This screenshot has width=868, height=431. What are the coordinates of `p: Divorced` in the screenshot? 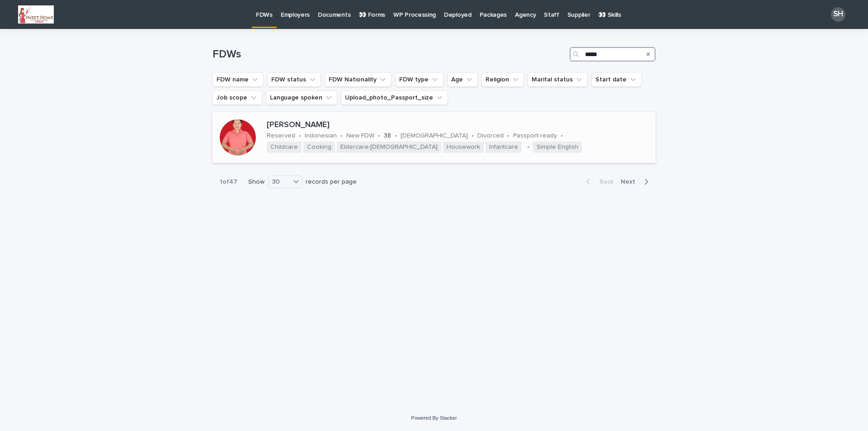 It's located at (491, 136).